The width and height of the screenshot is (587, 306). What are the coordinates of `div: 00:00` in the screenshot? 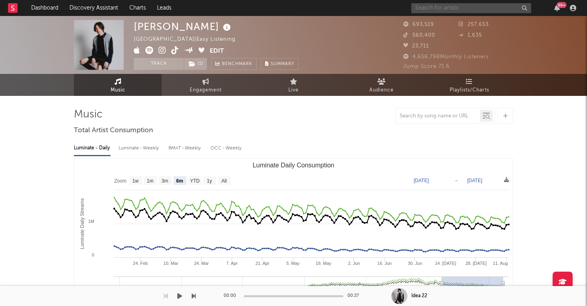 It's located at (231, 296).